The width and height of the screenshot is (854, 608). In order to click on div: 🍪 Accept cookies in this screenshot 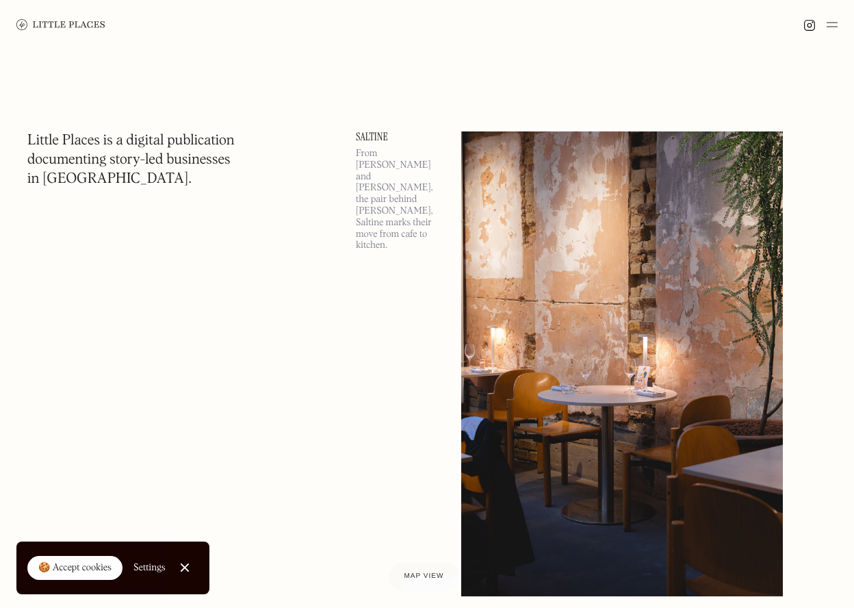, I will do `click(75, 568)`.